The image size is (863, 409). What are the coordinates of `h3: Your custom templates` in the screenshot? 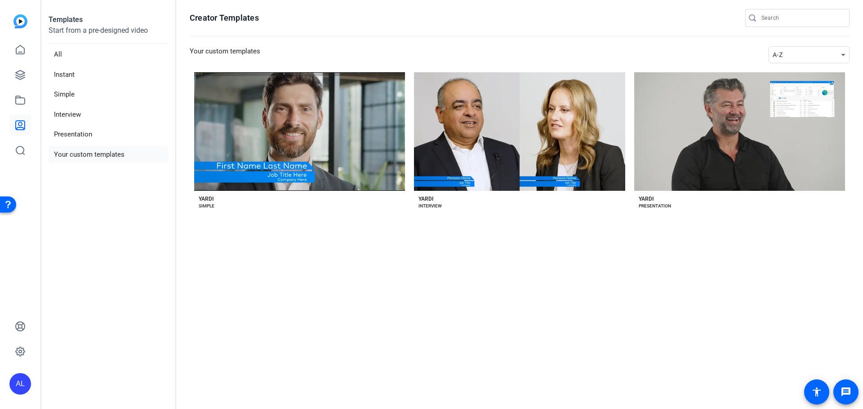 It's located at (225, 55).